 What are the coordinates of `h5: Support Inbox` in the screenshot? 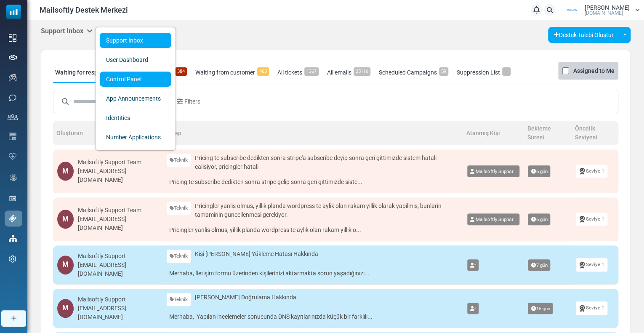 It's located at (67, 31).